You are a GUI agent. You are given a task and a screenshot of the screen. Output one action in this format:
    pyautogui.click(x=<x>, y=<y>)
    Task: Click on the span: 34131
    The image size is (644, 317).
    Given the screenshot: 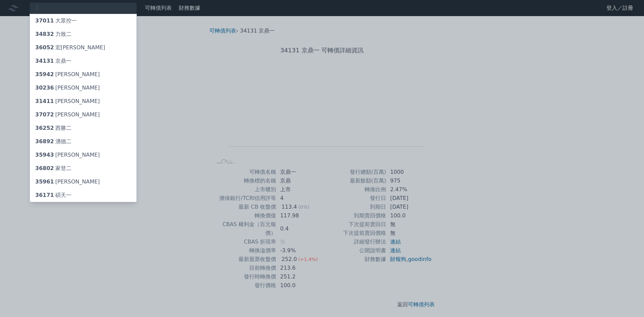 What is the action you would take?
    pyautogui.click(x=44, y=61)
    